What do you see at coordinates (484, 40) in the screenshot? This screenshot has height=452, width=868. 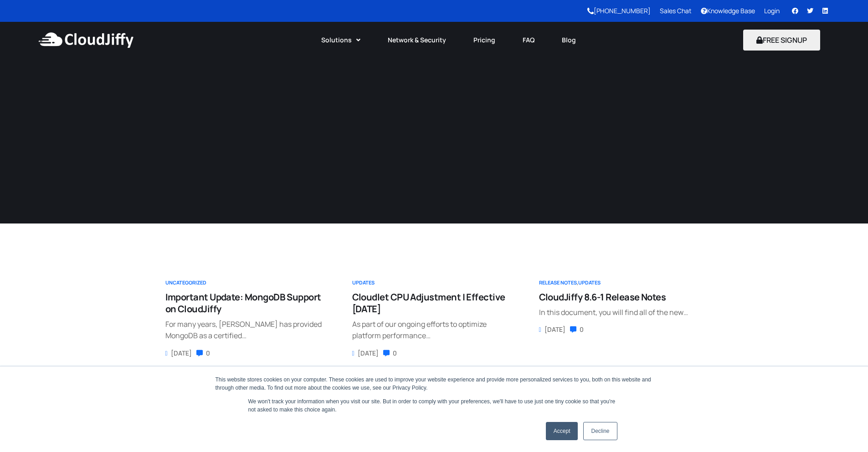 I see `a: Pricing` at bounding box center [484, 40].